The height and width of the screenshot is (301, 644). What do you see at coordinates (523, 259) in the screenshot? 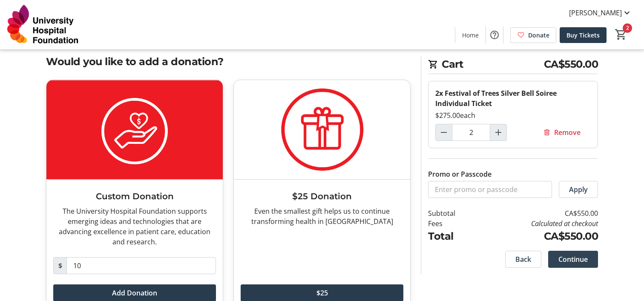
I see `button: Back` at bounding box center [523, 259].